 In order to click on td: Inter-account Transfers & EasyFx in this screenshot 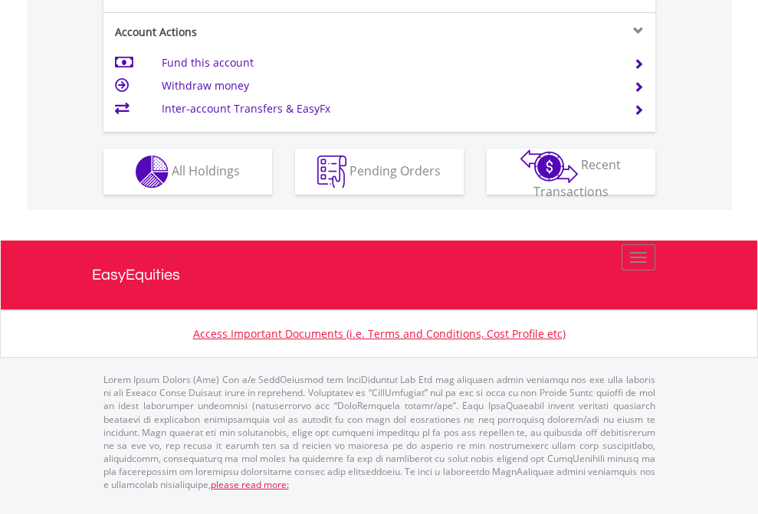, I will do `click(388, 109)`.